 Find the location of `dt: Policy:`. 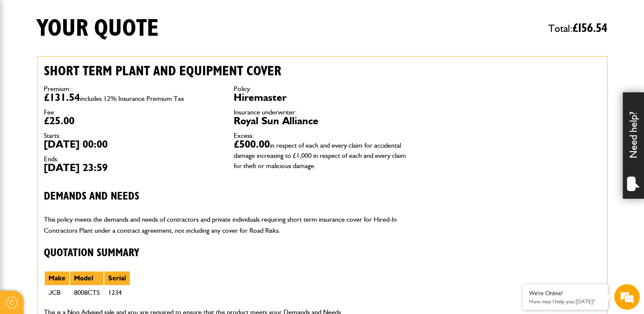

dt: Policy: is located at coordinates (322, 89).